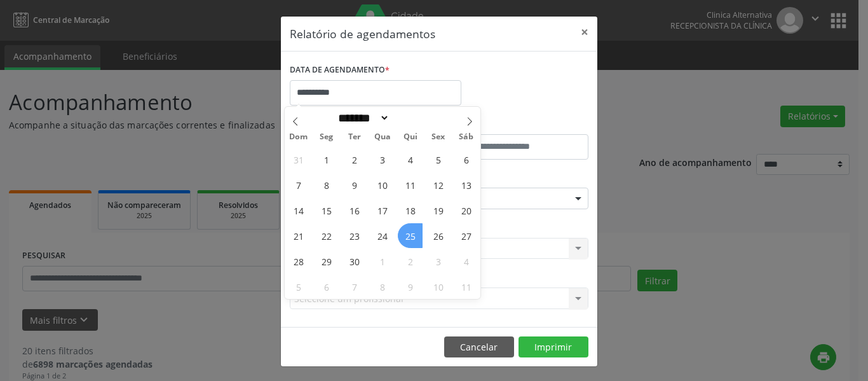 The height and width of the screenshot is (381, 868). Describe the element at coordinates (326, 210) in the screenshot. I see `span: Setembro 15, 2025` at that location.